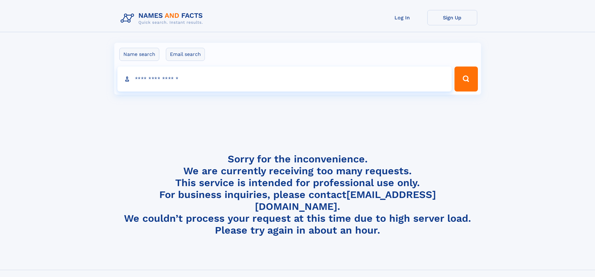  I want to click on label: Name search, so click(139, 54).